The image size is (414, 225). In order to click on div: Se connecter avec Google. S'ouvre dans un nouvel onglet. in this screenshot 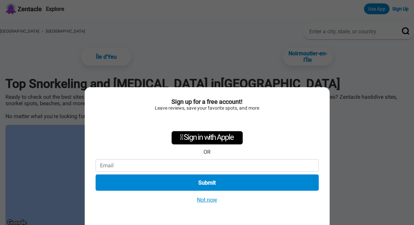, I will do `click(207, 122)`.